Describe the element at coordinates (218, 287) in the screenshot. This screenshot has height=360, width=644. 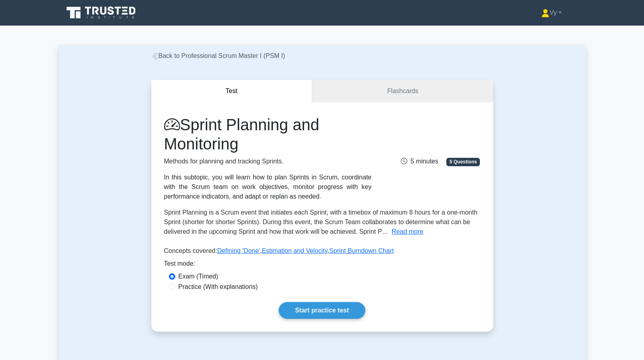
I see `label: Practice (With explanations)` at that location.